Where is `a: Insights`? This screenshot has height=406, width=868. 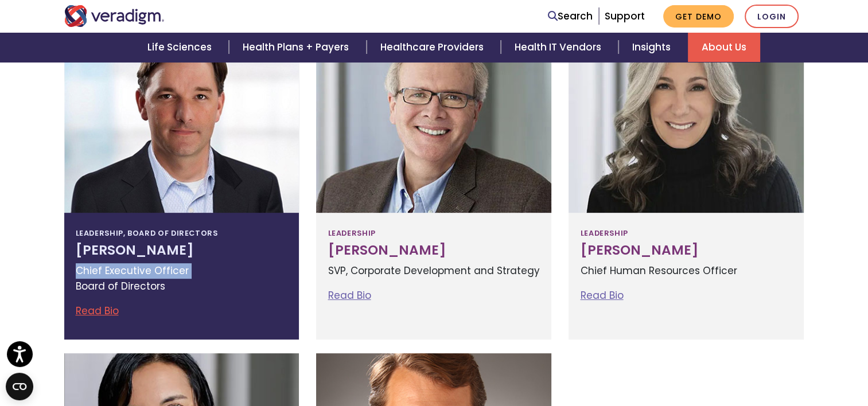
a: Insights is located at coordinates (653, 47).